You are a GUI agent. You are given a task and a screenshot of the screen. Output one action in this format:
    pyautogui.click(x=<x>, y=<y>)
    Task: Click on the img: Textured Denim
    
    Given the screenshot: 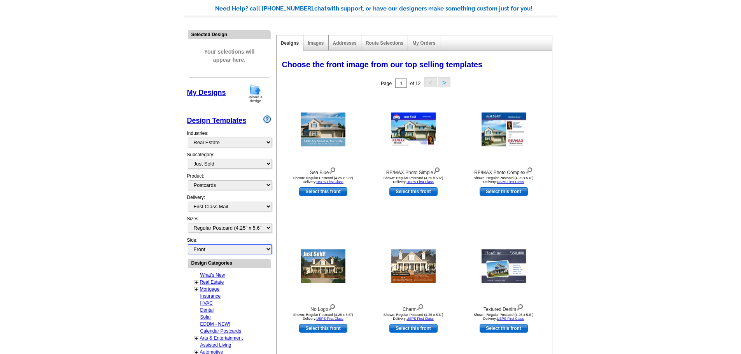 What is the action you would take?
    pyautogui.click(x=504, y=266)
    